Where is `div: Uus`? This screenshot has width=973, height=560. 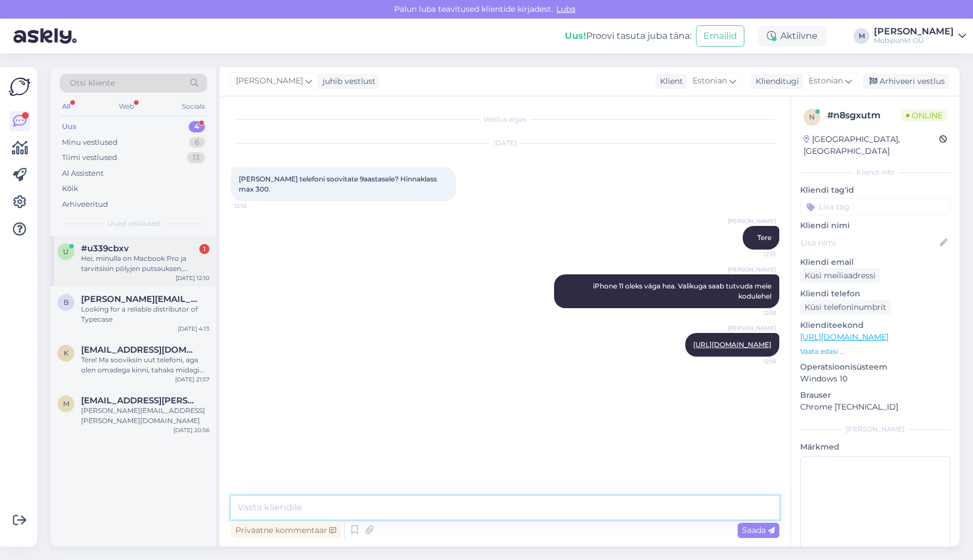 div: Uus is located at coordinates (69, 127).